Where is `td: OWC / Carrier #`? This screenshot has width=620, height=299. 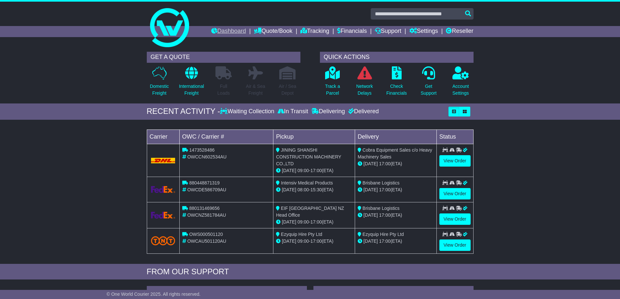 td: OWC / Carrier # is located at coordinates (226, 137).